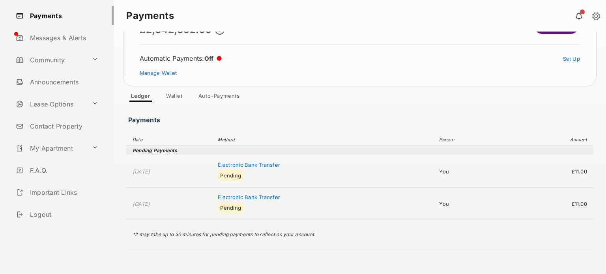 The width and height of the screenshot is (606, 274). What do you see at coordinates (571, 59) in the screenshot?
I see `a: Set Up` at bounding box center [571, 59].